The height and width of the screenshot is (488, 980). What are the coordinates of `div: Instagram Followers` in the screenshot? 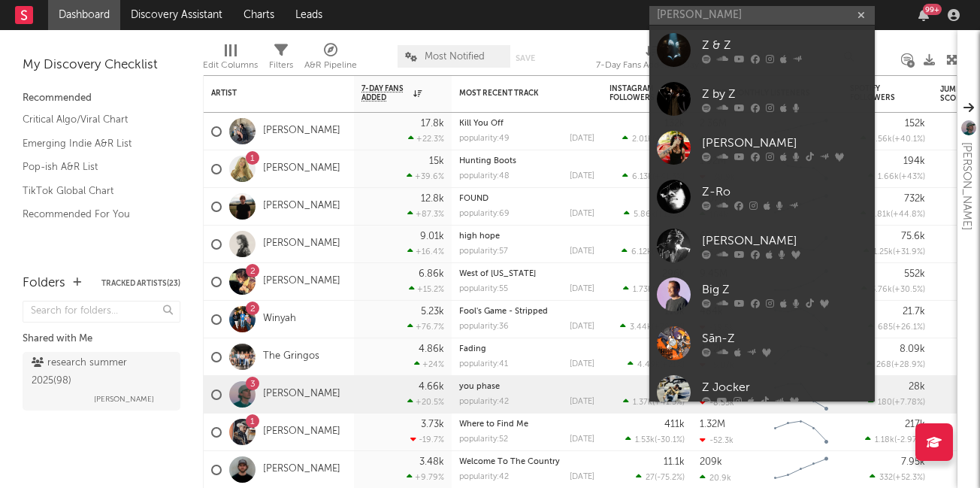 It's located at (636, 93).